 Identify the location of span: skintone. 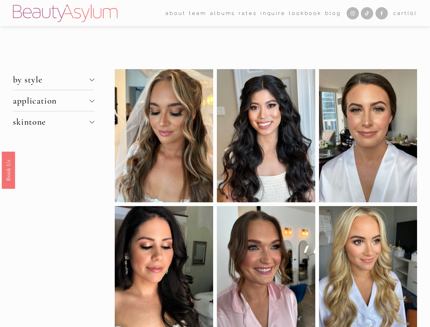
(51, 121).